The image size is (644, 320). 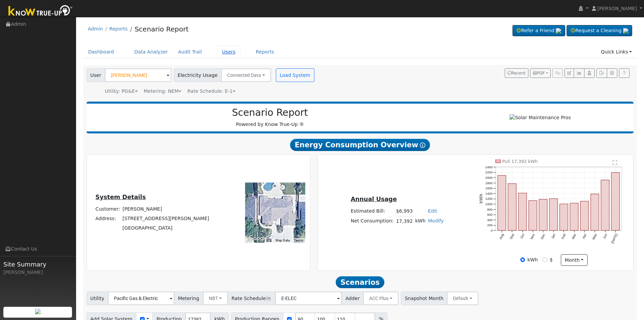 What do you see at coordinates (489, 166) in the screenshot?
I see `text: 2400` at bounding box center [489, 166].